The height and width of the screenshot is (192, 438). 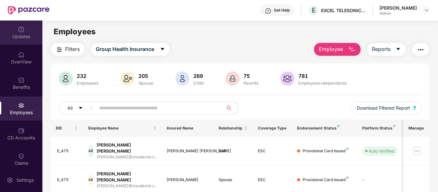 What do you see at coordinates (229, 108) in the screenshot?
I see `span: search` at bounding box center [229, 108].